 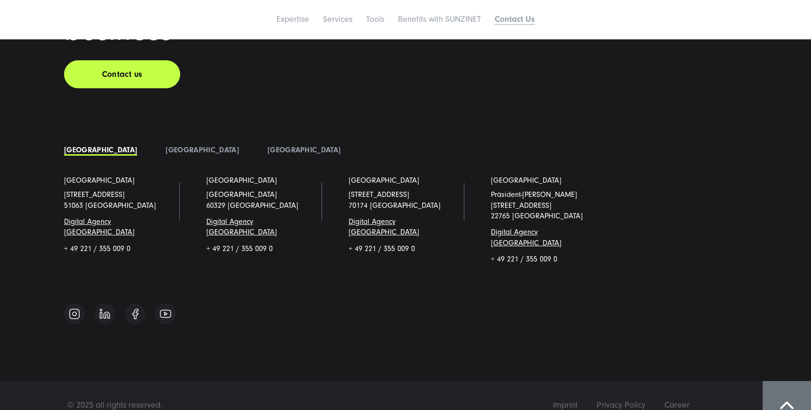 I want to click on img: Follow us on Facebook, so click(x=135, y=314).